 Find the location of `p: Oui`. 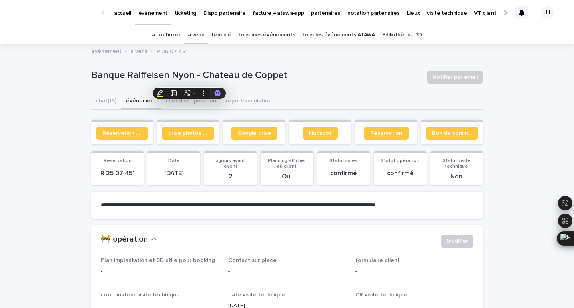

p: Oui is located at coordinates (286, 176).